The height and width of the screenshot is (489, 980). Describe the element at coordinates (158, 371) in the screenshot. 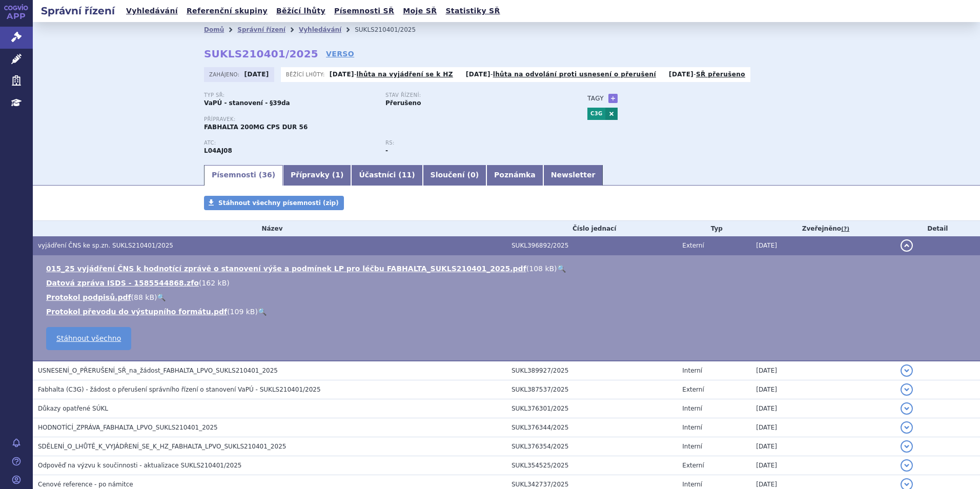

I see `span: USNESENÍ_O_PŘERUŠENÍ_SŘ_na_žádost_FABHALTA_LPVO_SUKLS210401_2025` at that location.